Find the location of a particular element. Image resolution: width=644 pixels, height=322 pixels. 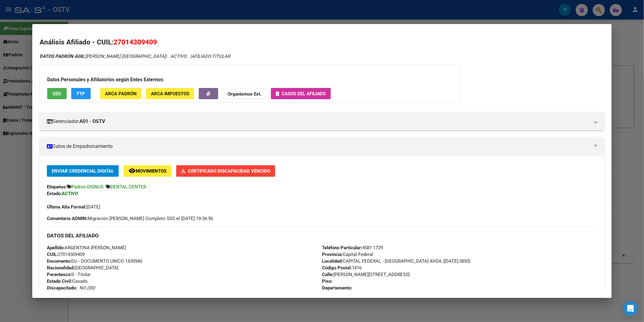

strong: Discapacitado: is located at coordinates (62, 288).